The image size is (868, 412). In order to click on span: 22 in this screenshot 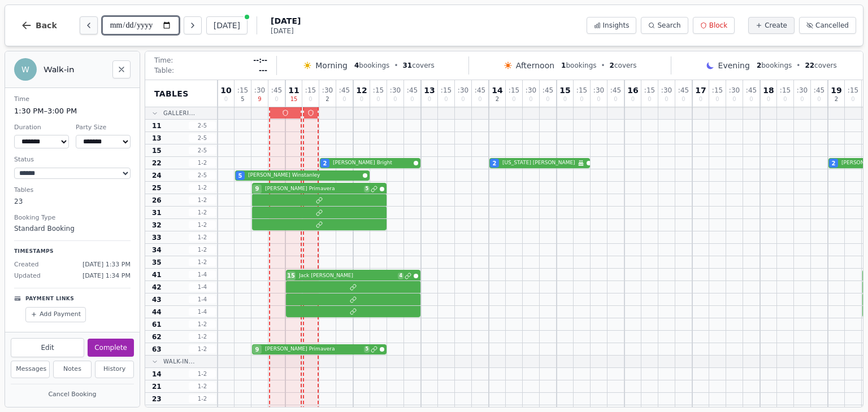, I will do `click(809, 66)`.